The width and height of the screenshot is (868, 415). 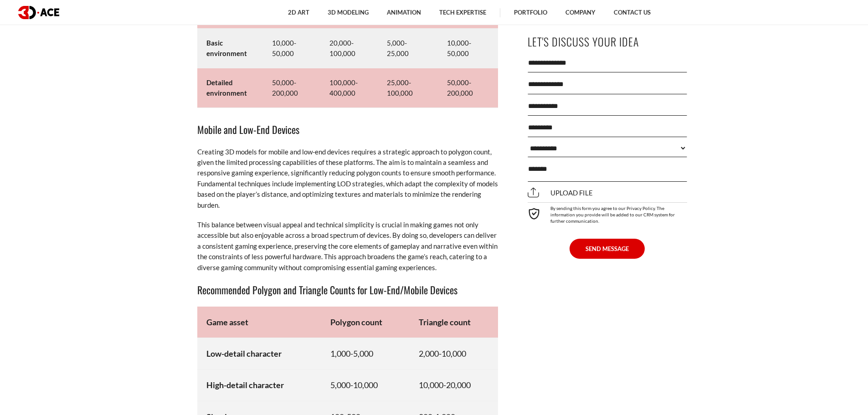 I want to click on td: 5,000-25,000, so click(x=408, y=48).